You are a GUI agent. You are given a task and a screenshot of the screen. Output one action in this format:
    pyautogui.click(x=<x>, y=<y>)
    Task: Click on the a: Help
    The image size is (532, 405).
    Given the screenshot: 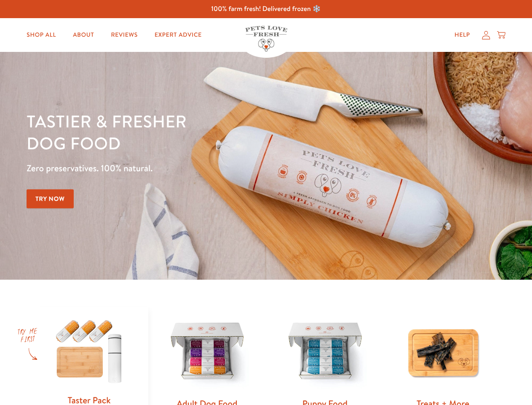 What is the action you would take?
    pyautogui.click(x=462, y=35)
    